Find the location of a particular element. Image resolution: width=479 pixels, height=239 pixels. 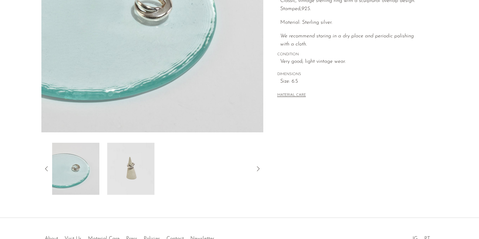

p: Material: Sterling silver. is located at coordinates (352, 23).